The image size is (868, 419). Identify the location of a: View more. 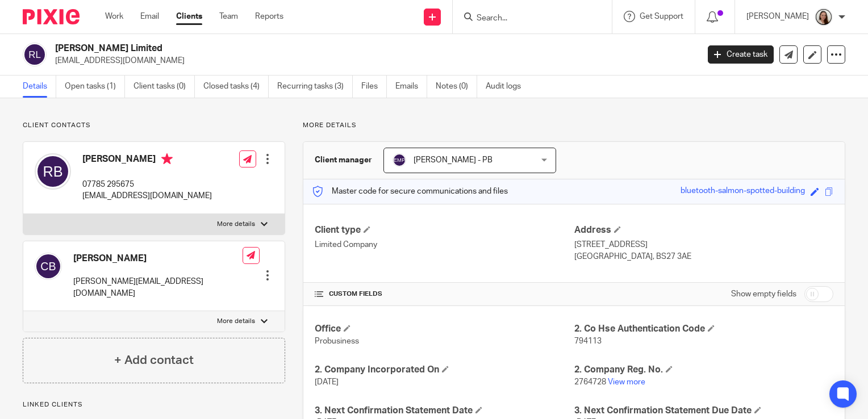
(626, 382).